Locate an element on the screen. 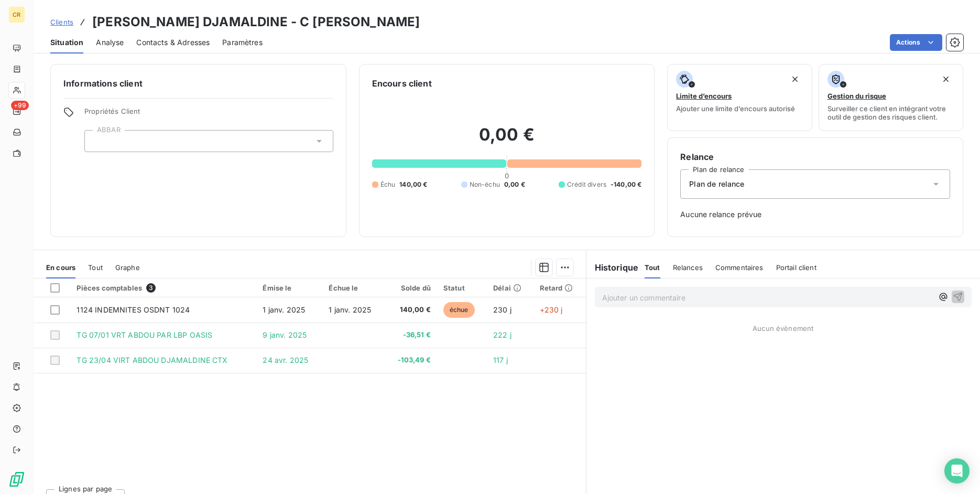 Image resolution: width=980 pixels, height=494 pixels. span: -103,49 € is located at coordinates (411, 361).